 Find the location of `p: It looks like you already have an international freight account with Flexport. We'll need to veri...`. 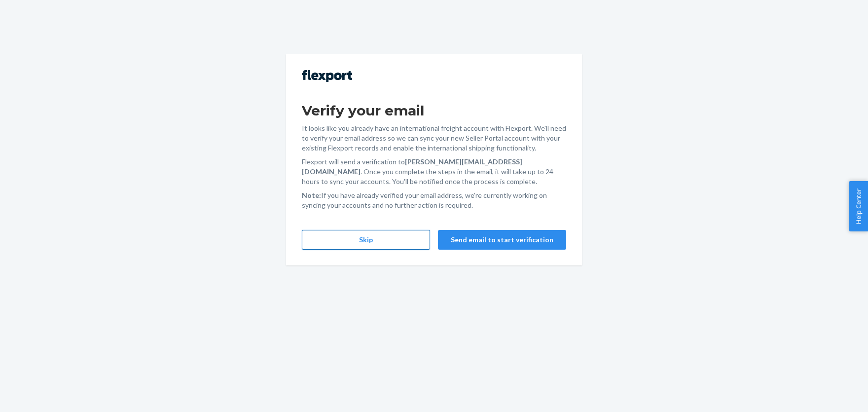

p: It looks like you already have an international freight account with Flexport. We'll need to veri... is located at coordinates (434, 138).